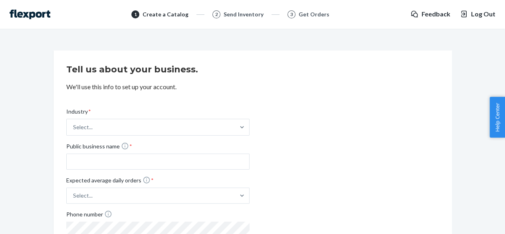  What do you see at coordinates (478, 14) in the screenshot?
I see `button: Log Out` at bounding box center [478, 14].